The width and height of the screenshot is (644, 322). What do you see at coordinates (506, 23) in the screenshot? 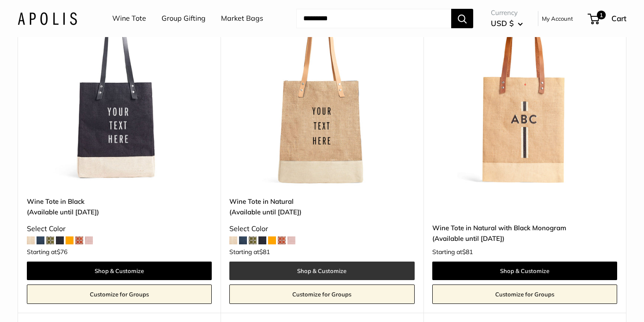
I see `button: USD $` at bounding box center [506, 23].